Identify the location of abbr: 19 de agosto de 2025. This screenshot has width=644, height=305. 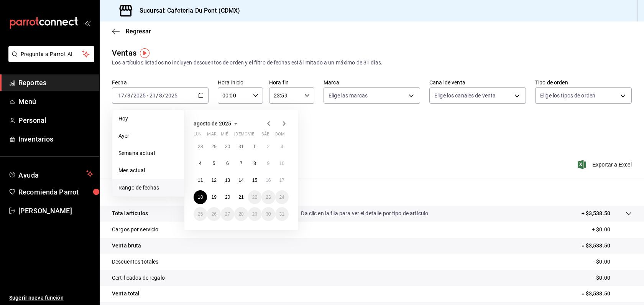
(213, 197).